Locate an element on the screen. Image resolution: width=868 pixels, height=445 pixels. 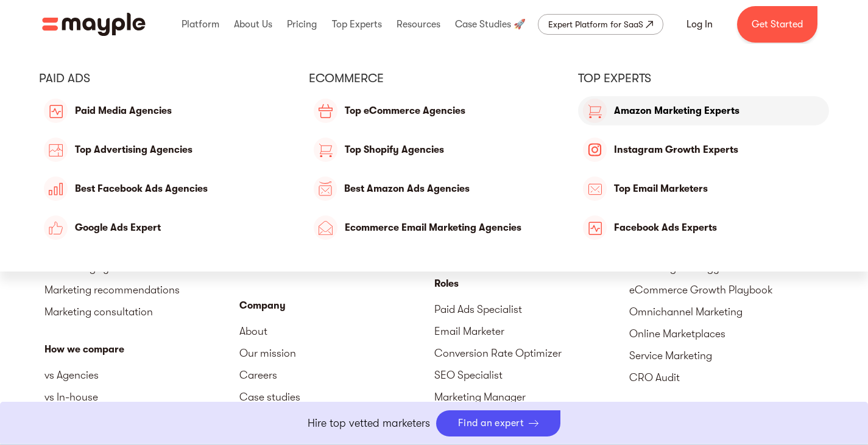
a: Marketing Manager is located at coordinates (532, 397).